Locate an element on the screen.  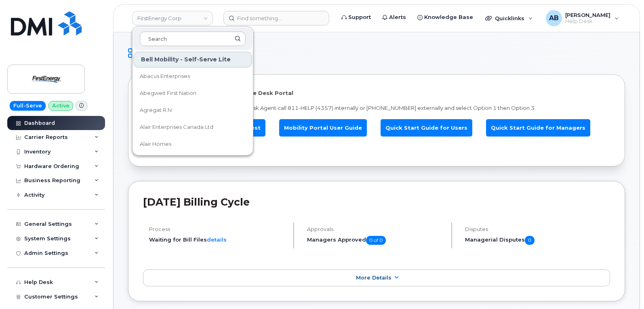
a: Alair Enterprises Canada Ltd is located at coordinates (193, 127).